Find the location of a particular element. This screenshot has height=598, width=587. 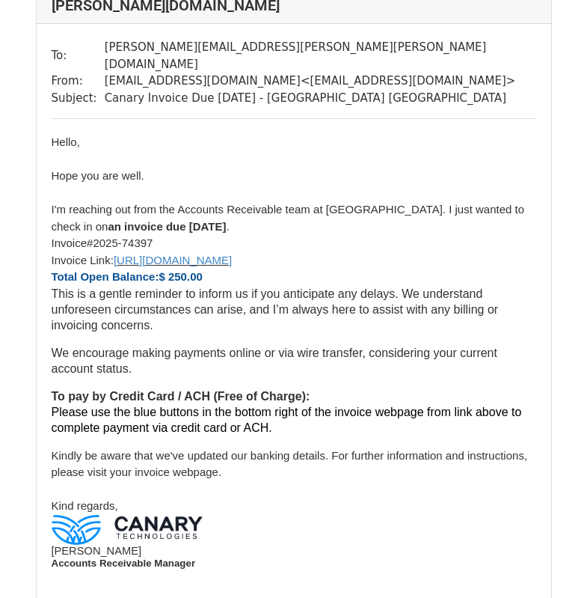

td: To: is located at coordinates (78, 55).